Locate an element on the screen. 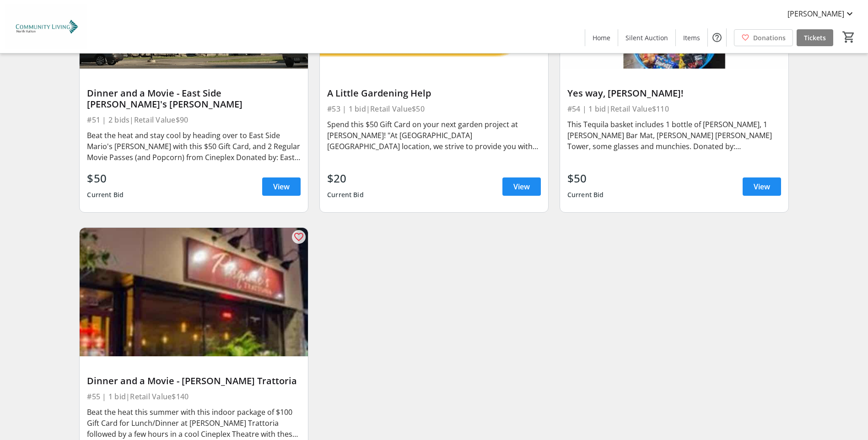 This screenshot has height=440, width=868. img: Dinner and a Movie - Pasquale's Trattoria is located at coordinates (194, 292).